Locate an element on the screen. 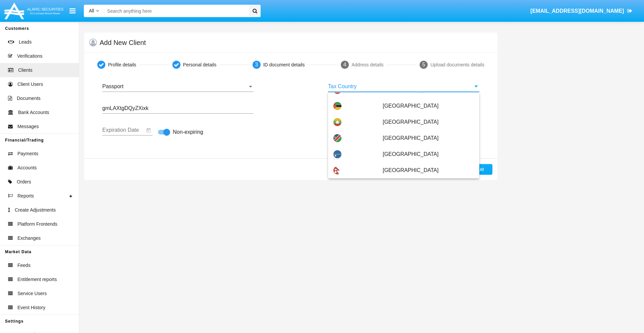 This screenshot has width=644, height=333. img: Logo image is located at coordinates (34, 11).